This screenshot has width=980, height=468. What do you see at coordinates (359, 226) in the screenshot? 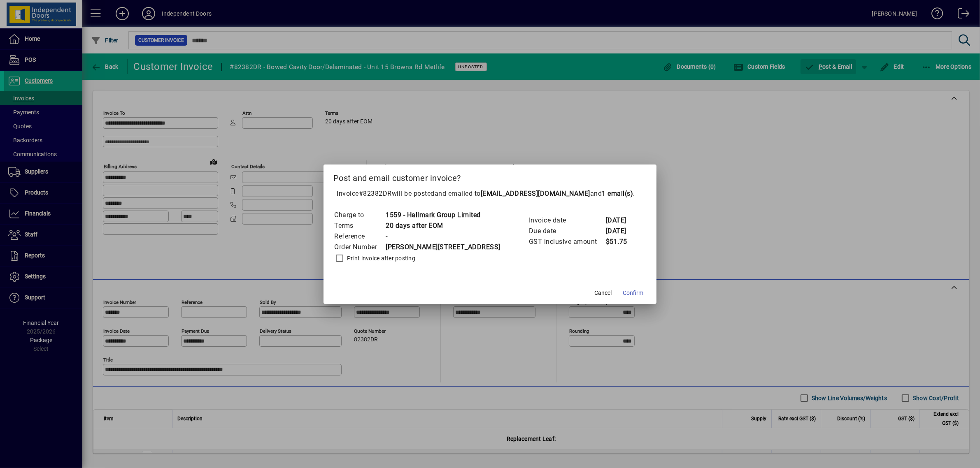
I see `td: Terms` at bounding box center [359, 226].